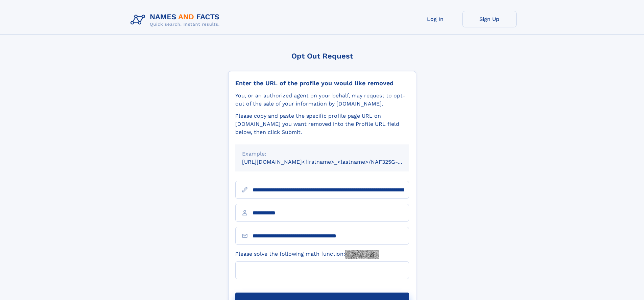 The width and height of the screenshot is (644, 300). What do you see at coordinates (322, 100) in the screenshot?
I see `div: You, or an authorized agent on your behalf, may request to opt-out of the sale of your informatio...` at bounding box center [322, 100].